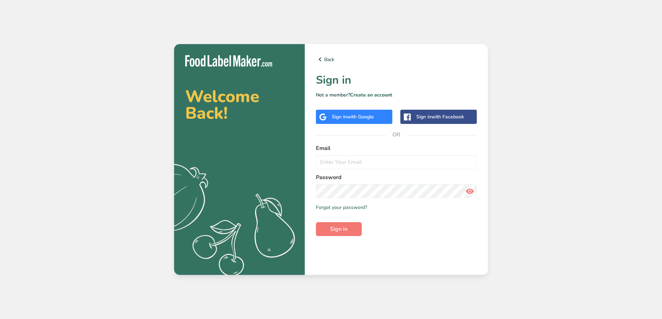  Describe the element at coordinates (239, 105) in the screenshot. I see `h2: Welcome Back!` at that location.